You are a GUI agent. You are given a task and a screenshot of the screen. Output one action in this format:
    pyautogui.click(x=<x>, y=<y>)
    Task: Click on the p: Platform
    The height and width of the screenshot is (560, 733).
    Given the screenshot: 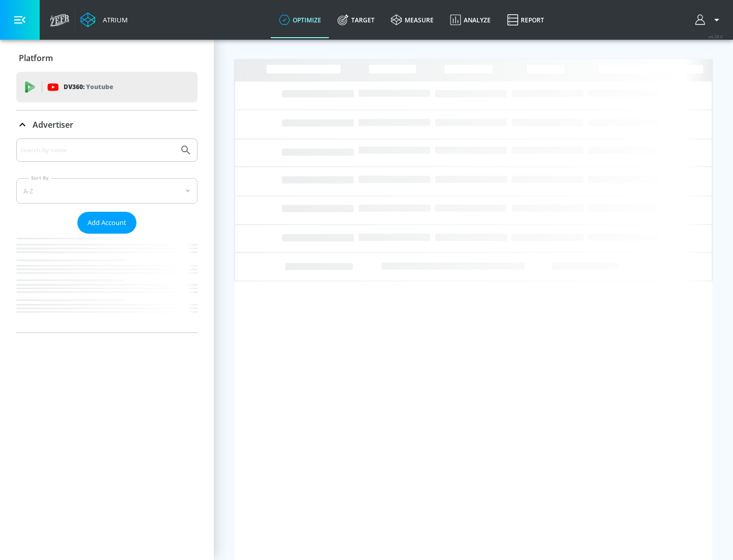 What is the action you would take?
    pyautogui.click(x=36, y=58)
    